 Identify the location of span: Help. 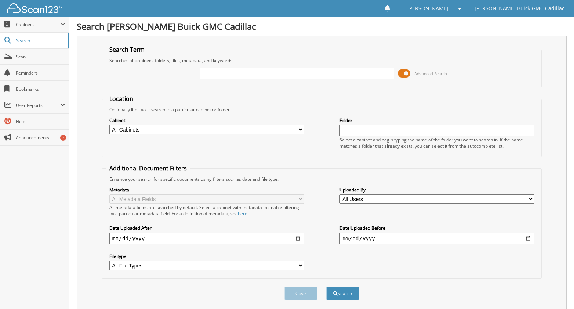
(40, 121).